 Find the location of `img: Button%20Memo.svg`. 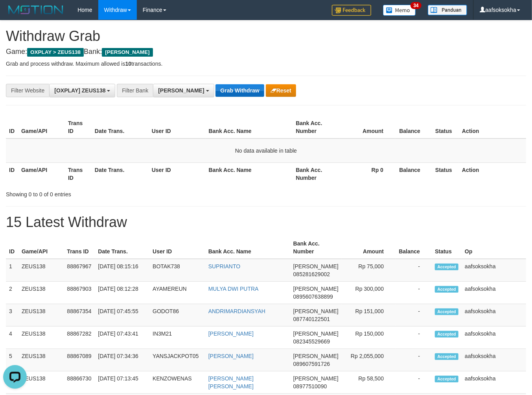

img: Button%20Memo.svg is located at coordinates (399, 11).